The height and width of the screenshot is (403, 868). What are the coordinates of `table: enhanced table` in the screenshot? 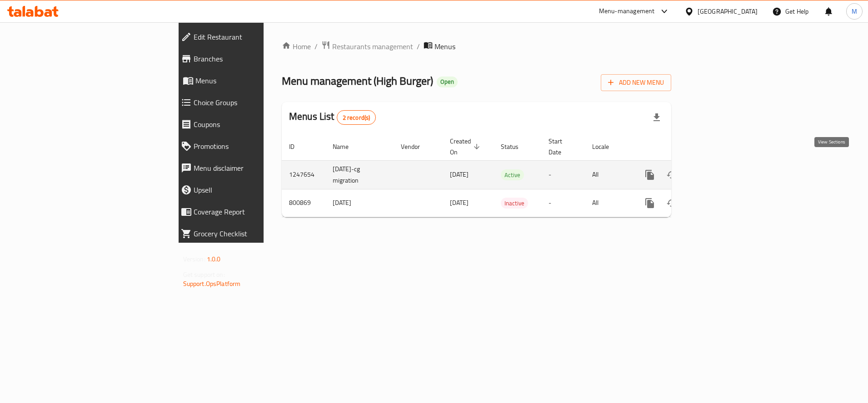 It's located at (507, 174).